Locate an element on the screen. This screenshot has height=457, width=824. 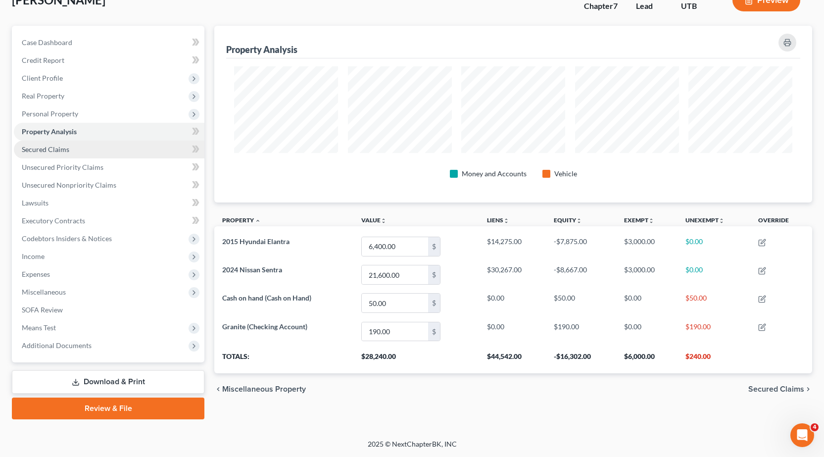
a: SOFA Review is located at coordinates (109, 310).